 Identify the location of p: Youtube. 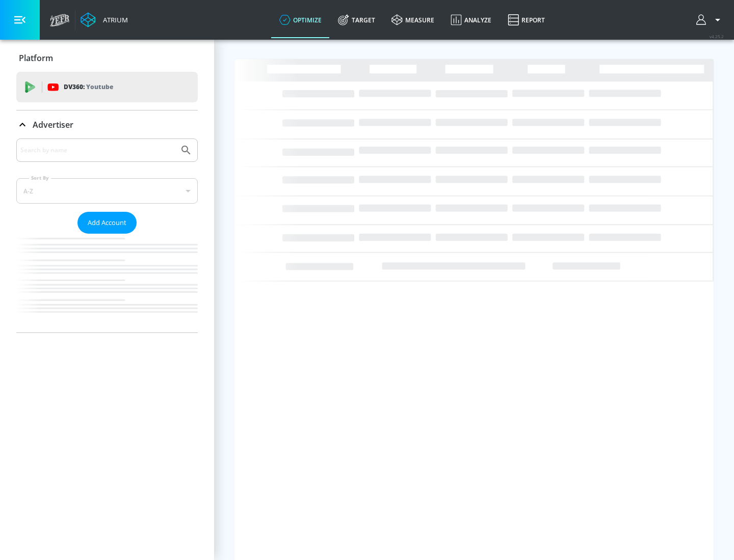
(99, 86).